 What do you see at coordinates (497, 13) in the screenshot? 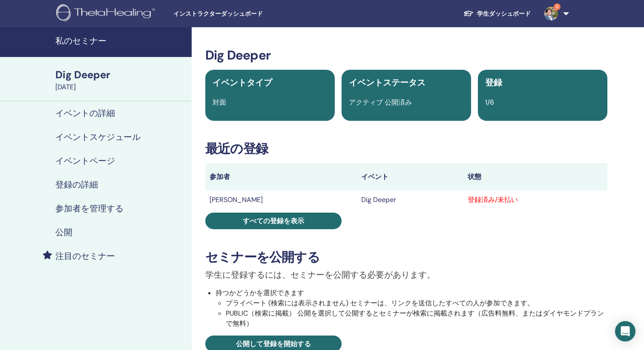
I see `a: 学生ダッシュボード` at bounding box center [497, 13].